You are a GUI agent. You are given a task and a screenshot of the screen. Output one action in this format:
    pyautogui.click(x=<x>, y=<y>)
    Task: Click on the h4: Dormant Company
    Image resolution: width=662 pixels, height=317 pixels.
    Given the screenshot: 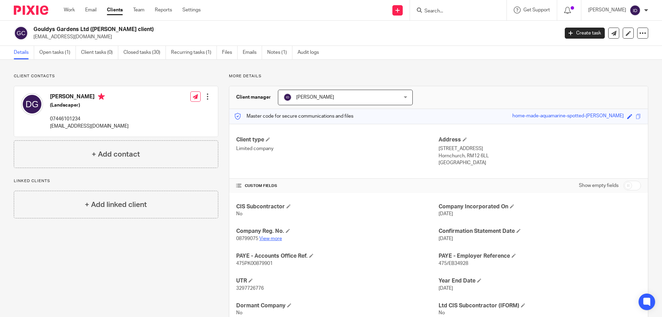 What is the action you would take?
    pyautogui.click(x=337, y=306)
    